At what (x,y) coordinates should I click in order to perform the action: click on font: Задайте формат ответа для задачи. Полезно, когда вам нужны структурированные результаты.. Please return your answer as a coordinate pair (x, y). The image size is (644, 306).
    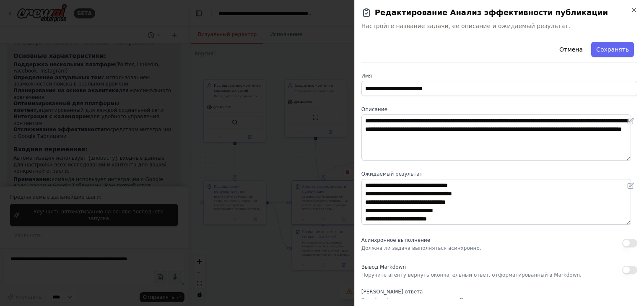
    Looking at the image, I should click on (491, 300).